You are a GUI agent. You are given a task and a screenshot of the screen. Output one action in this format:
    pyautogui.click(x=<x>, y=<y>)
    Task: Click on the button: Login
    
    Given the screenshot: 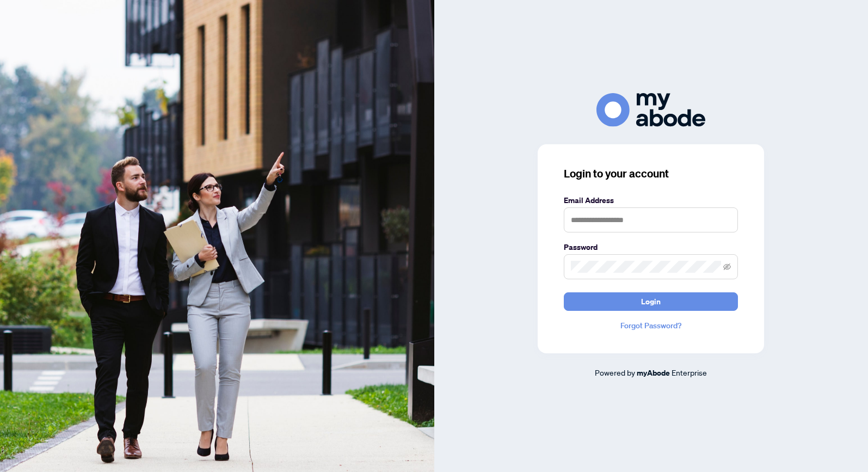 What is the action you would take?
    pyautogui.click(x=651, y=302)
    